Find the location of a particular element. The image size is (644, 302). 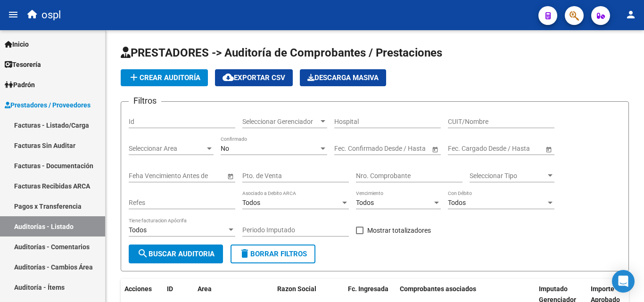

span: Seleccionar Tipo is located at coordinates (508, 176).